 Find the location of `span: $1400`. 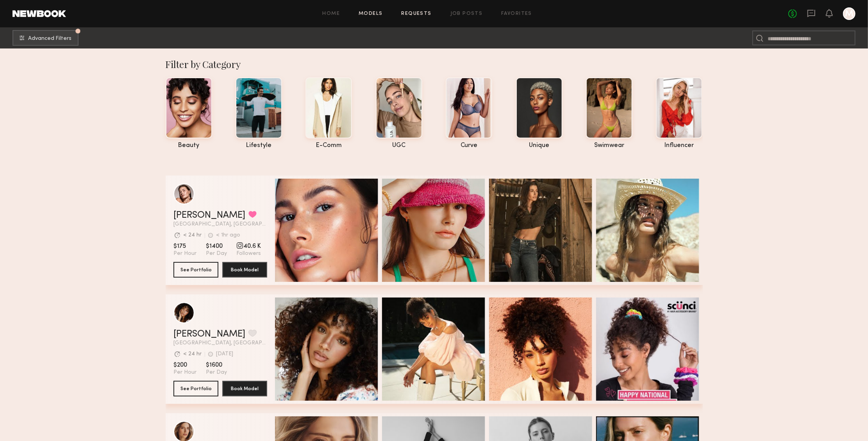

span: $1400 is located at coordinates (216, 247).